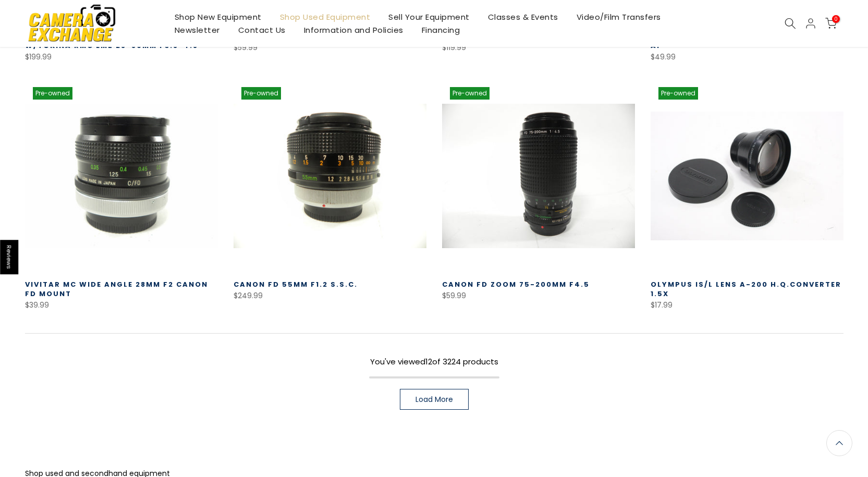  Describe the element at coordinates (121, 305) in the screenshot. I see `div: $39.99` at that location.